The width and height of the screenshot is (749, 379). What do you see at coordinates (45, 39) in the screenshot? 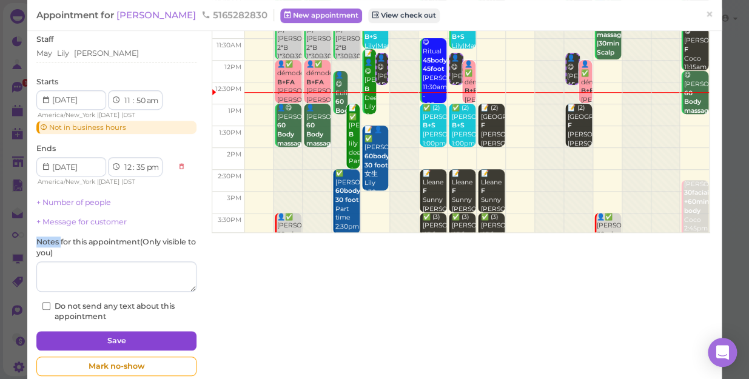
I see `label: Staff` at bounding box center [45, 39].